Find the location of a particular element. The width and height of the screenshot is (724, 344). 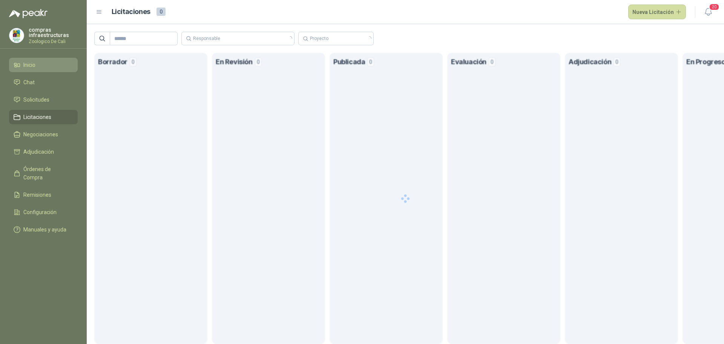

a: Órdenes de Compra is located at coordinates (43, 173).